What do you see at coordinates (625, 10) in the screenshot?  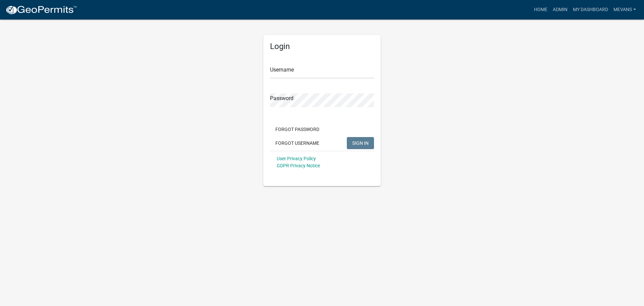 I see `a: Mevans` at bounding box center [625, 10].